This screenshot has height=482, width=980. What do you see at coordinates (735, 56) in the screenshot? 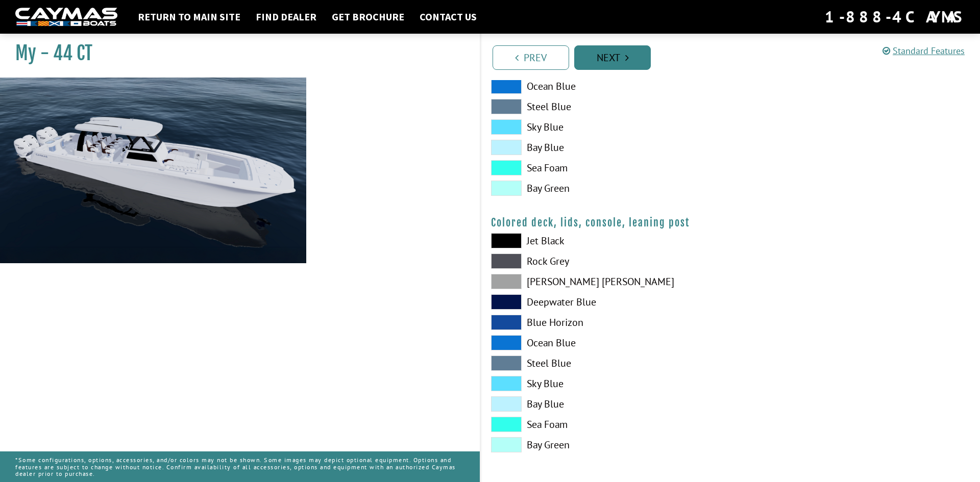
I see `ul: Pagination` at bounding box center [735, 56].